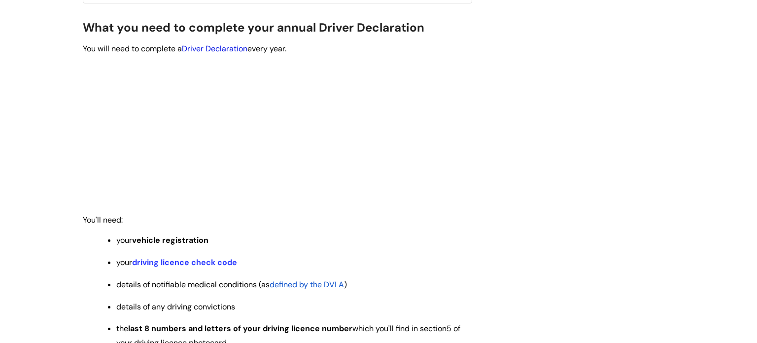 Image resolution: width=757 pixels, height=343 pixels. I want to click on span: details of notifiable medical conditions (as, so click(193, 284).